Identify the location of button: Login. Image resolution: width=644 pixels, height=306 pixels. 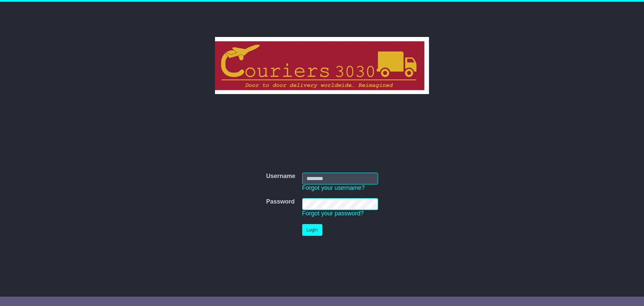
(312, 230).